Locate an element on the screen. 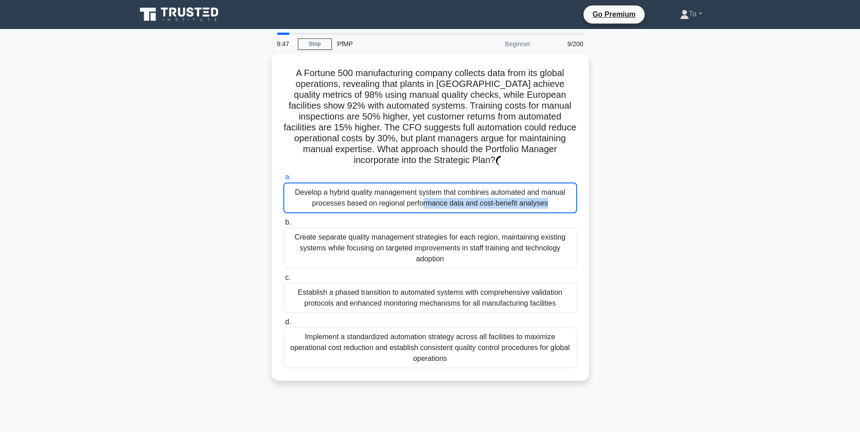 This screenshot has height=432, width=860. div: Establish a phased transition to automated systems with comprehensive validation protocols and en... is located at coordinates (430, 298).